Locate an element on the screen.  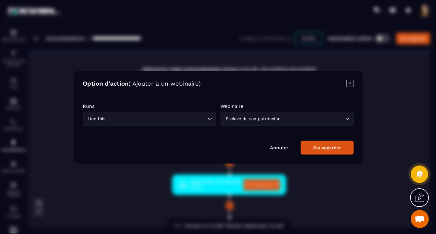
span: Une fois is located at coordinates (97, 119).